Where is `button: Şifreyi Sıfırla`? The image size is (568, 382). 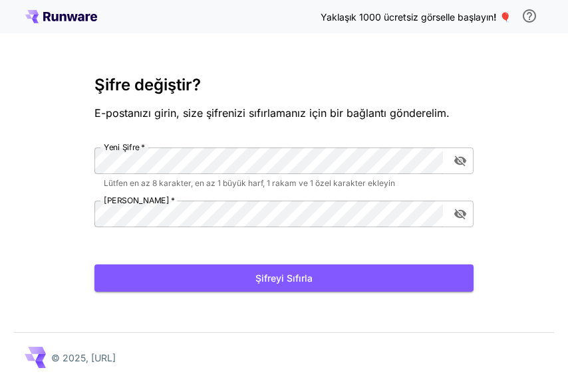
button: Şifreyi Sıfırla is located at coordinates (284, 278).